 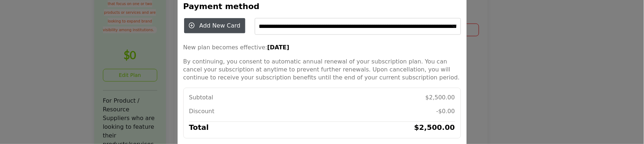 What do you see at coordinates (215, 26) in the screenshot?
I see `button: Add New Card` at bounding box center [215, 26].